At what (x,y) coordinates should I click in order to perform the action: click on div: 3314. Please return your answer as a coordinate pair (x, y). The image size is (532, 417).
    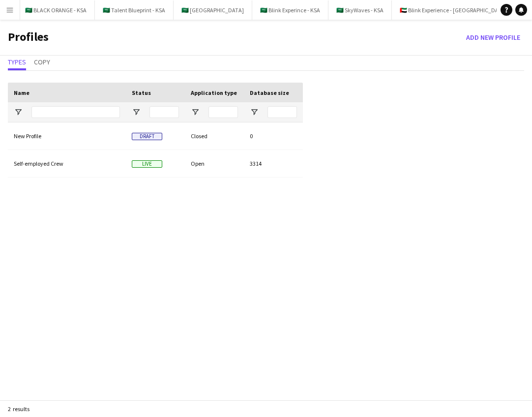
    Looking at the image, I should click on (273, 164).